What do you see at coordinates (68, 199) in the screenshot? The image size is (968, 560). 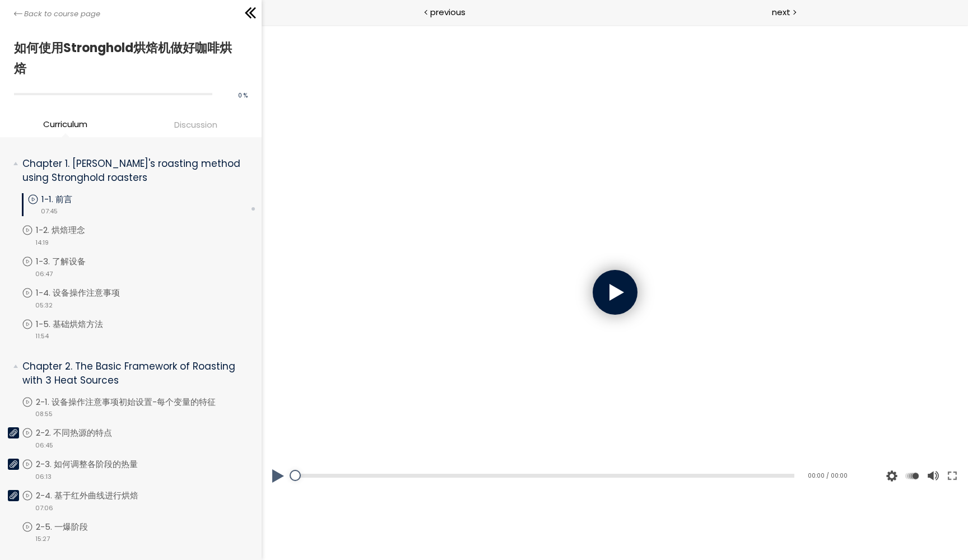 I see `p: 1-1. 前言` at bounding box center [68, 199].